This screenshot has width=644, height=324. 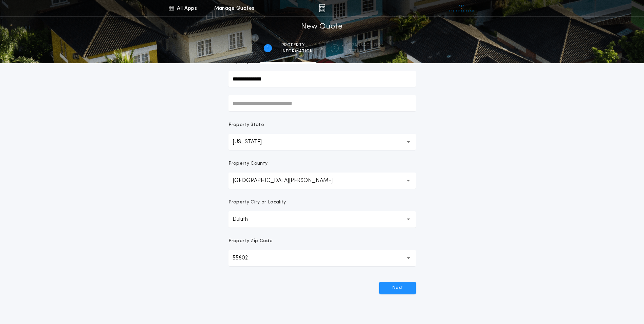 What do you see at coordinates (365, 45) in the screenshot?
I see `span: Transaction` at bounding box center [365, 45].